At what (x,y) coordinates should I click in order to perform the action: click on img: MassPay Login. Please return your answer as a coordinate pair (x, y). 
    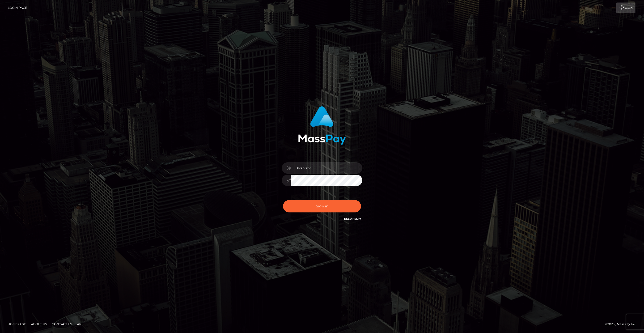
    Looking at the image, I should click on (322, 126).